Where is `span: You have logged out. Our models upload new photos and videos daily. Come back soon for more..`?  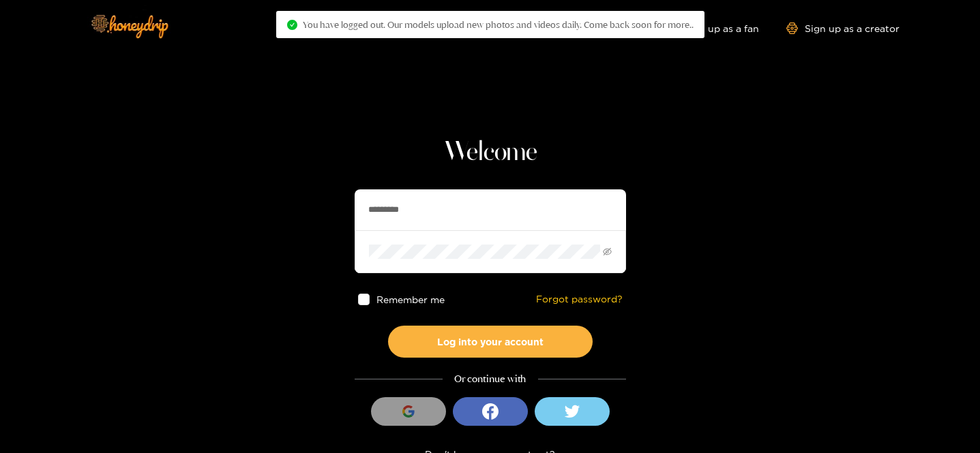
span: You have logged out. Our models upload new photos and videos daily. Come back soon for more.. is located at coordinates (498, 25).